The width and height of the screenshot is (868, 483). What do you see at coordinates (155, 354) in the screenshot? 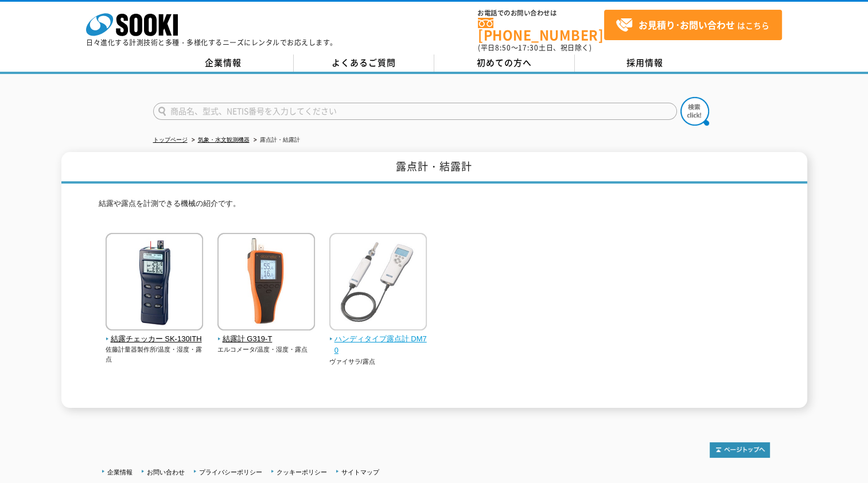
I see `p: 佐藤計量器製作所/温度・湿度・露点` at bounding box center [155, 354].